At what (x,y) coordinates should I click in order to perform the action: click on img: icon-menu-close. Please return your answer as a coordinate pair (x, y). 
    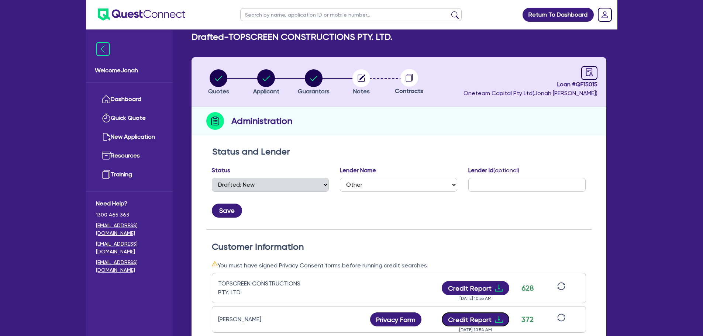
    Looking at the image, I should click on (103, 49).